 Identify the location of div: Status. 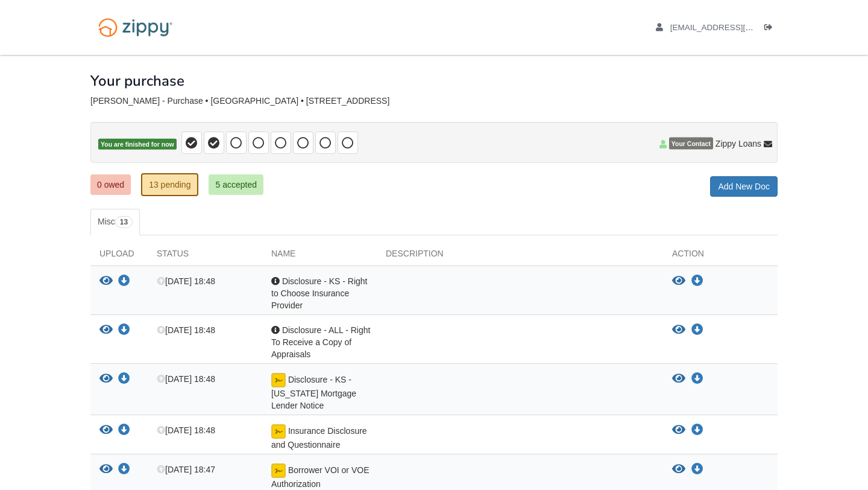
(205, 257).